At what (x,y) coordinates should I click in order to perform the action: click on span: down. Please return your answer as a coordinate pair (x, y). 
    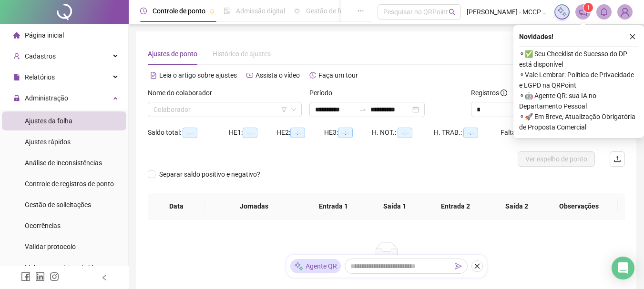
    Looking at the image, I should click on (293, 110).